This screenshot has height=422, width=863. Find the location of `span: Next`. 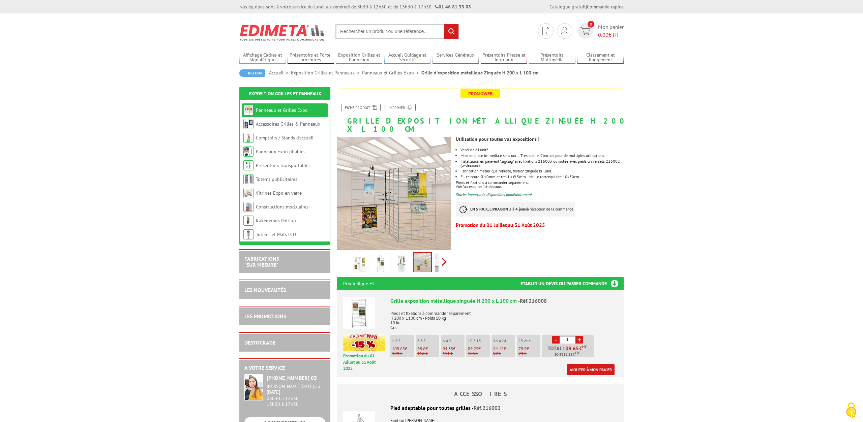

span: Next is located at coordinates (444, 262).